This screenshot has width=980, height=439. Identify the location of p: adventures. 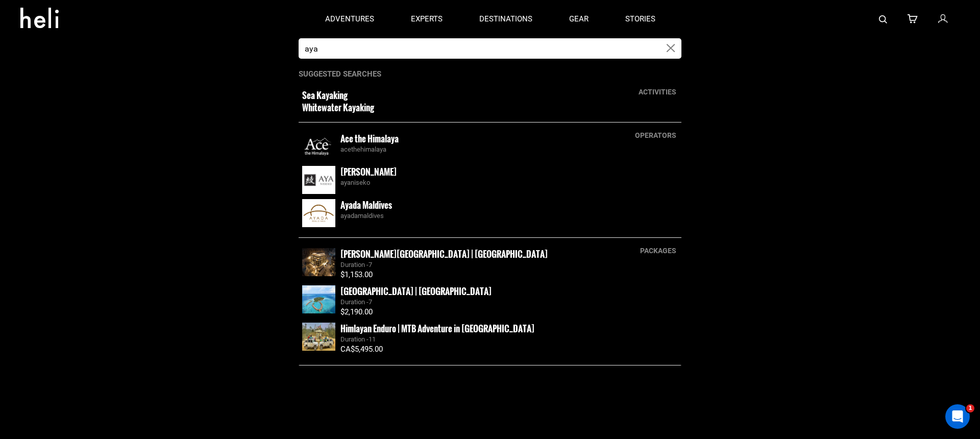
(350, 19).